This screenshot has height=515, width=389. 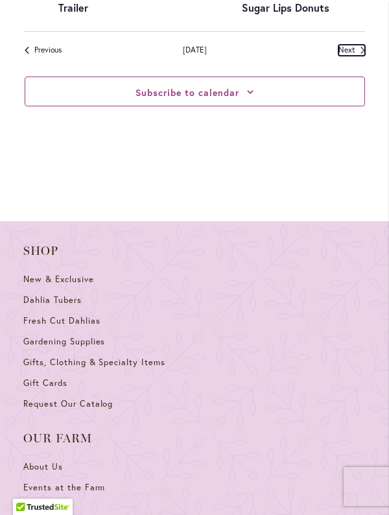 What do you see at coordinates (351, 50) in the screenshot?
I see `a: Next Events` at bounding box center [351, 50].